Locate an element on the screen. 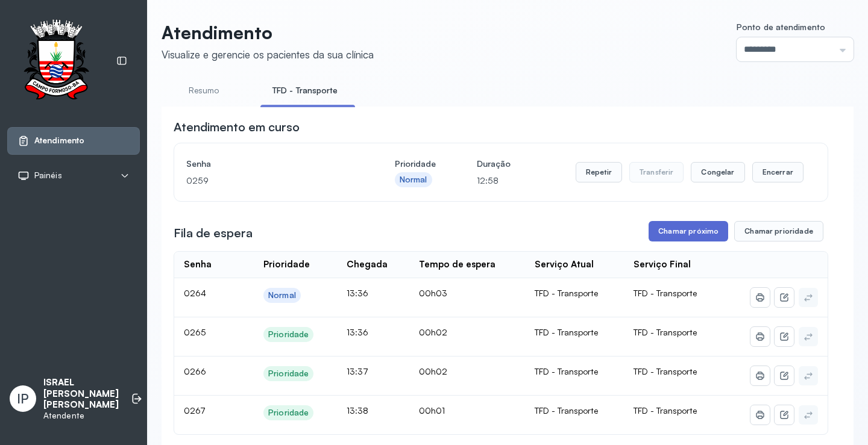  div: Serviço Final is located at coordinates (662, 264).